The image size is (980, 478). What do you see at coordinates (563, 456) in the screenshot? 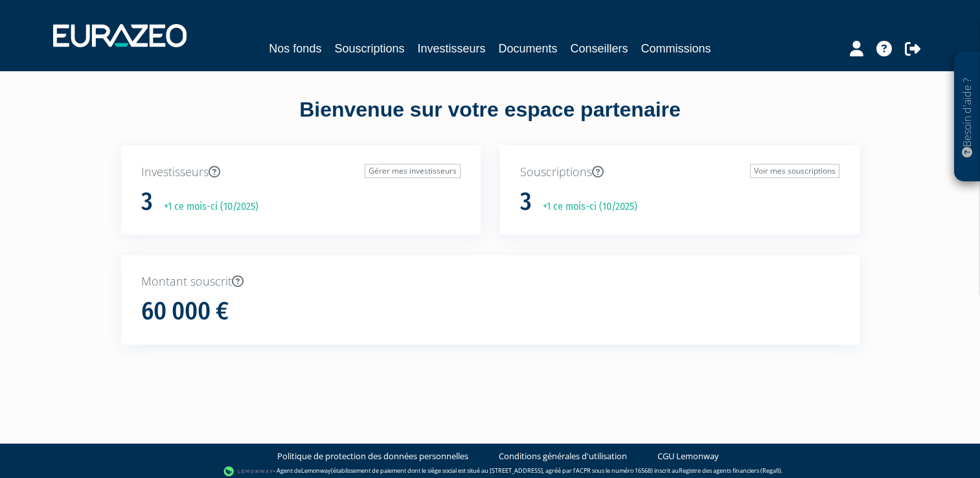
I see `a: Conditions générales d'utilisation` at bounding box center [563, 456].